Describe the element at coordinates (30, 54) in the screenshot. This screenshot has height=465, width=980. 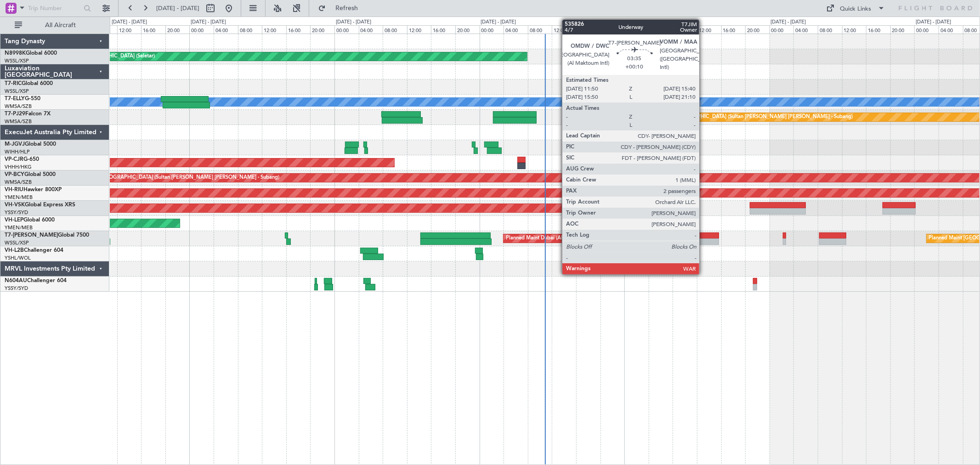
I see `a: N8998KGlobal 6000` at that location.